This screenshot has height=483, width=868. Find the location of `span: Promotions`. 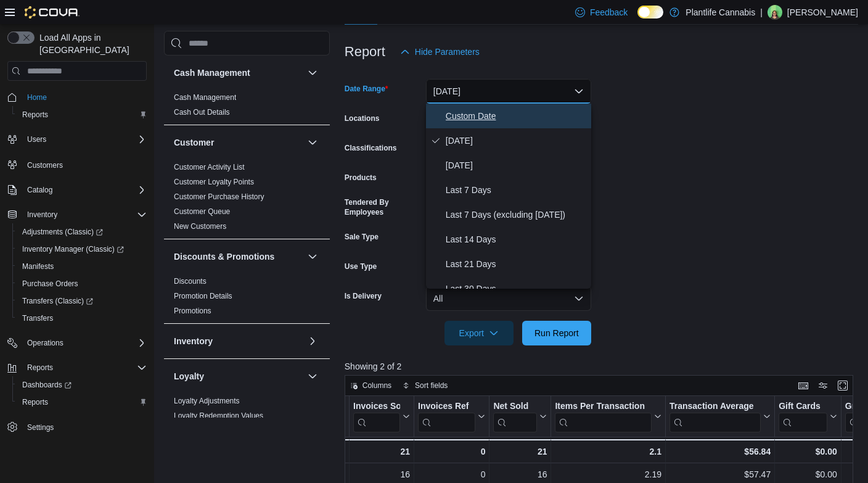

span: Promotions is located at coordinates (192, 311).